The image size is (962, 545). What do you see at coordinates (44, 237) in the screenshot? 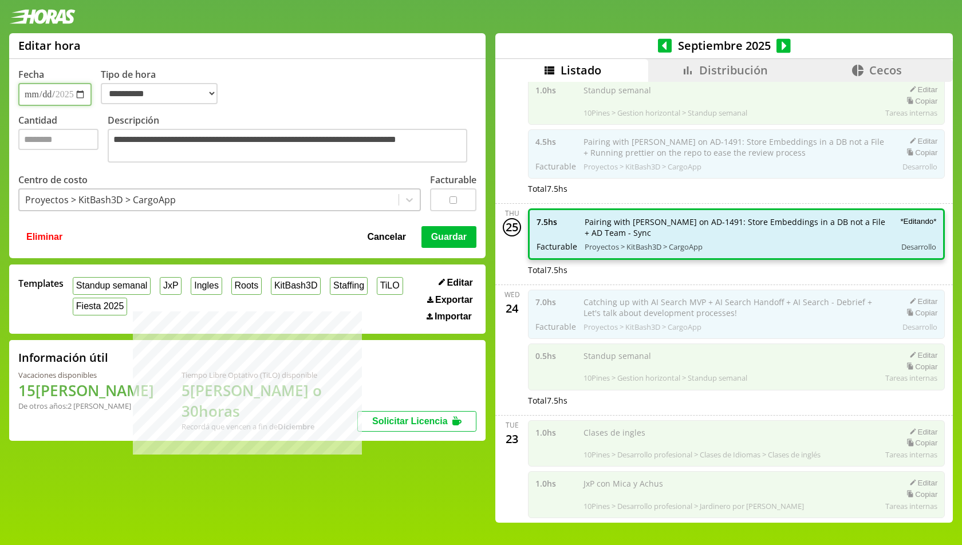
I see `button: Eliminar` at bounding box center [44, 237].